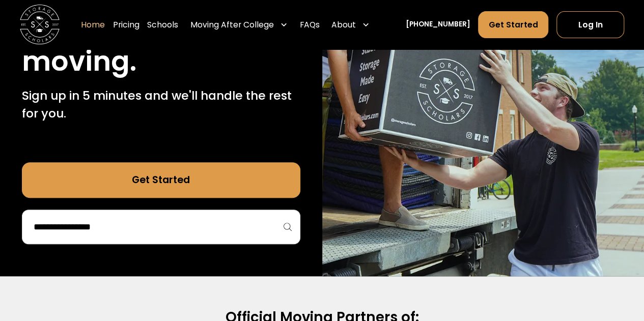  What do you see at coordinates (92, 25) in the screenshot?
I see `a: Home` at bounding box center [92, 25].